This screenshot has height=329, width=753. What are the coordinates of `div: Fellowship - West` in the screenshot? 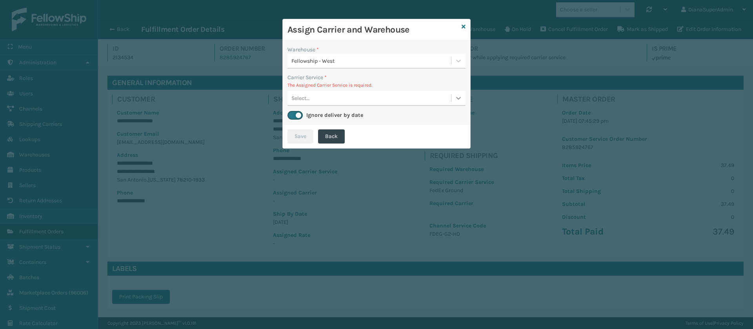 It's located at (371, 61).